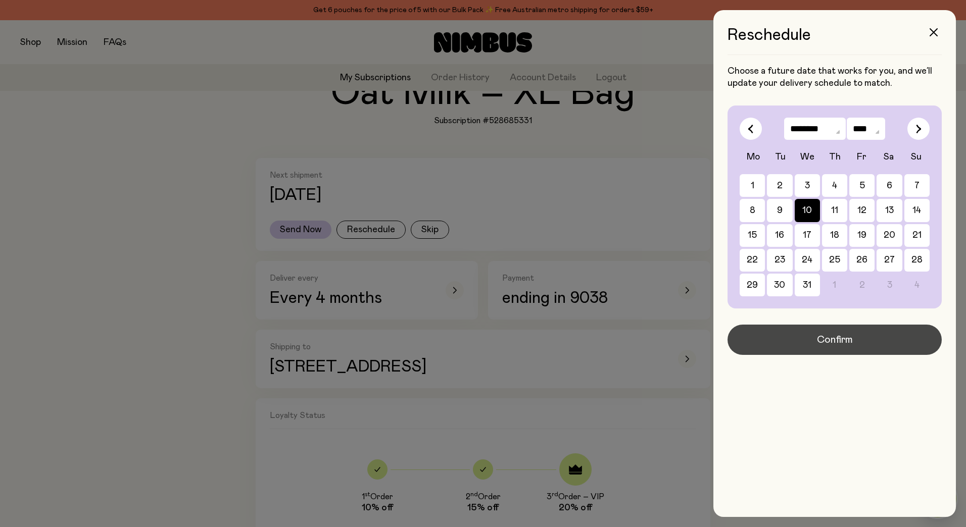 The image size is (966, 527). Describe the element at coordinates (835, 157) in the screenshot. I see `div: Th` at that location.